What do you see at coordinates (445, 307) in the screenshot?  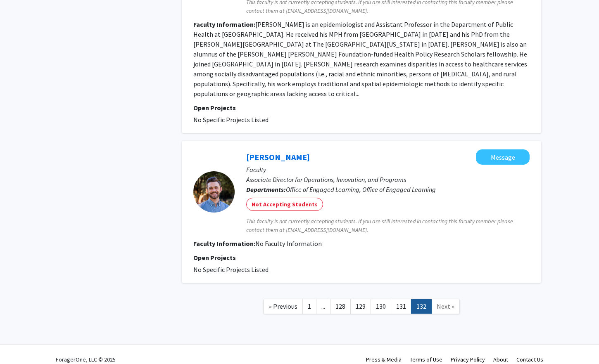 I see `a: Next Page` at bounding box center [445, 307].